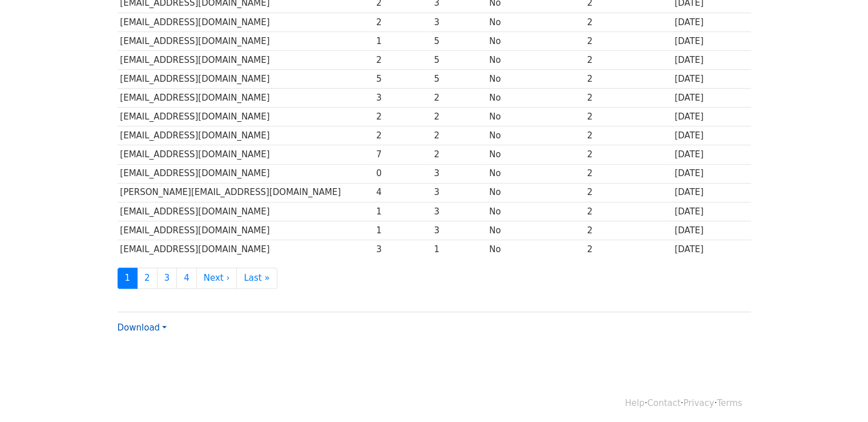 This screenshot has width=868, height=422. I want to click on td: 4, so click(402, 192).